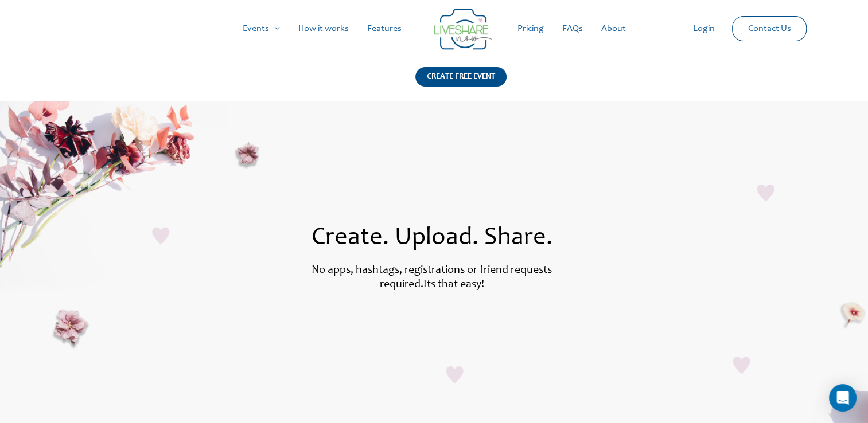  Describe the element at coordinates (460, 76) in the screenshot. I see `div: CREATE FREE EVENT` at that location.